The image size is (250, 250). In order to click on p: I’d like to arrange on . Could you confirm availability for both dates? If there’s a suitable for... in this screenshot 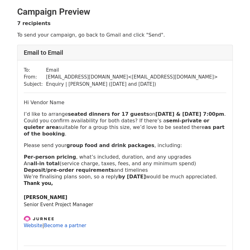, I will do `click(125, 124)`.